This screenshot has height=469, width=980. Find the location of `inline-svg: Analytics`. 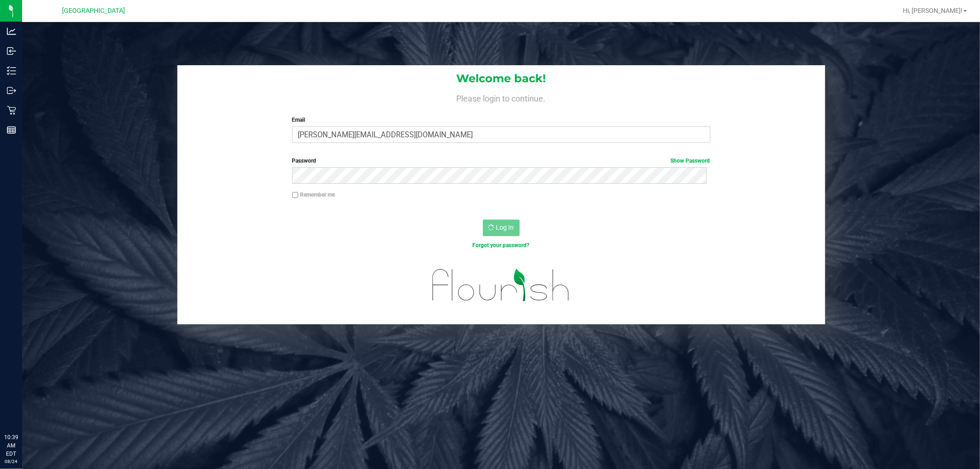

inline-svg: Analytics is located at coordinates (11, 31).